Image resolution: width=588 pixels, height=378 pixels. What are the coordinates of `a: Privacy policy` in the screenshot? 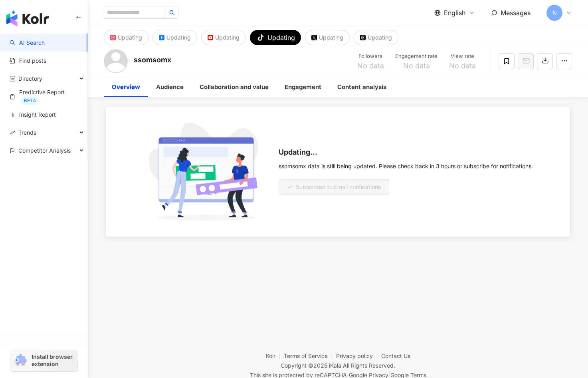 It's located at (359, 356).